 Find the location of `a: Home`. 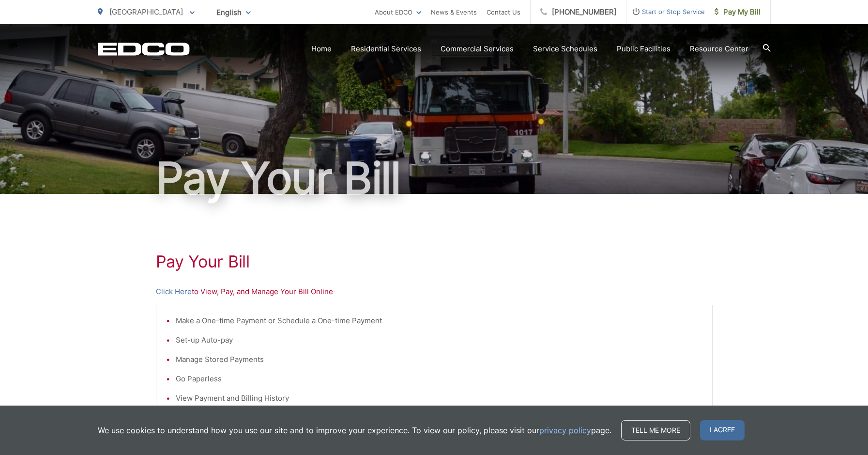

a: Home is located at coordinates (322, 49).